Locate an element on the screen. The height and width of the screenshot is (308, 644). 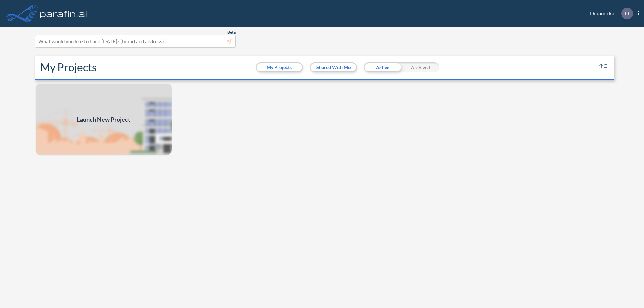
p: D is located at coordinates (627, 13).